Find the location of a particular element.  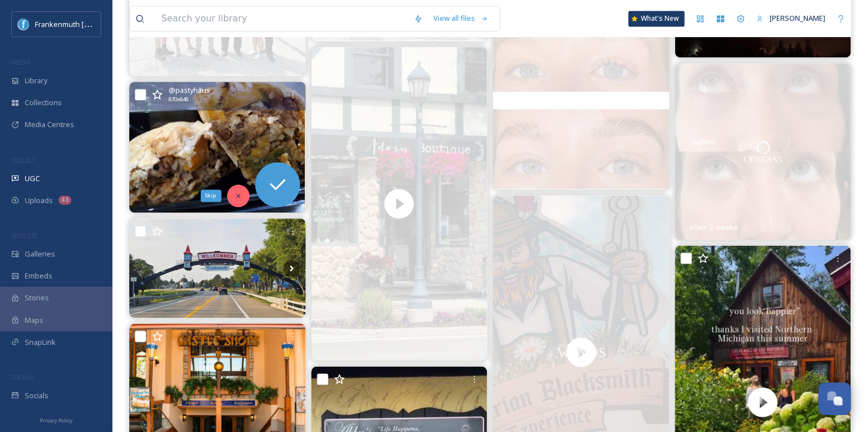

span: Maps is located at coordinates (34, 320).